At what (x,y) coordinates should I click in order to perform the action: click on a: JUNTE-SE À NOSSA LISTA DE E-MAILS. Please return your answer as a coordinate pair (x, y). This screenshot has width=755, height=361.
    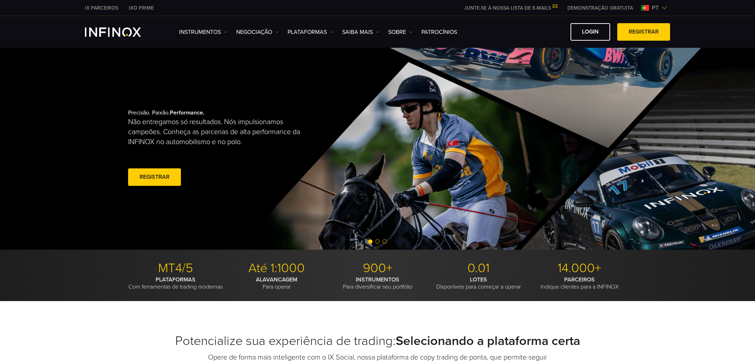
    Looking at the image, I should click on (510, 8).